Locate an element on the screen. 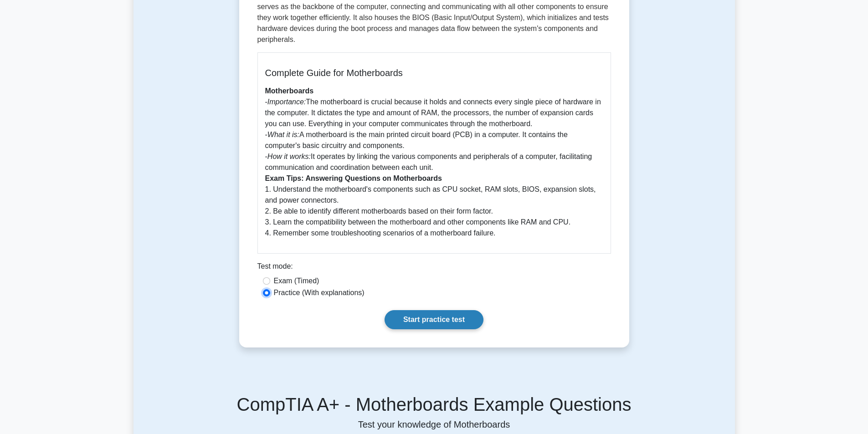 This screenshot has width=868, height=434. p: - The motherboard is crucial because it holds and connects every single piece of hardware in the ... is located at coordinates (434, 162).